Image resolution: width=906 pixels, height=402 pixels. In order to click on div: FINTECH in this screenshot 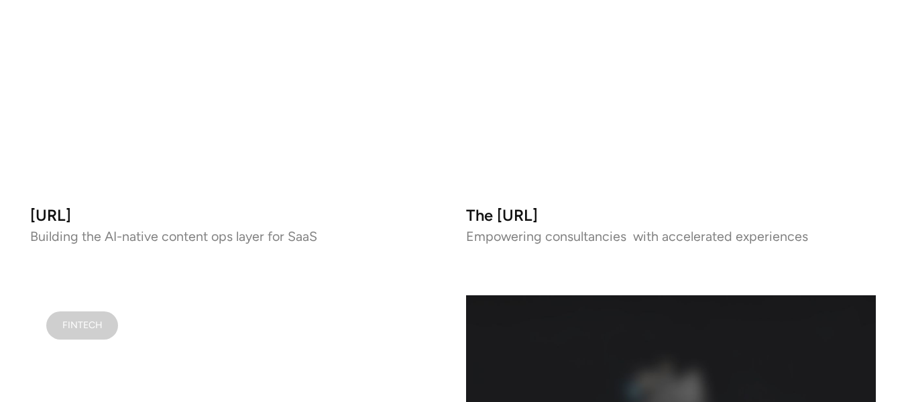, I will do `click(82, 325)`.